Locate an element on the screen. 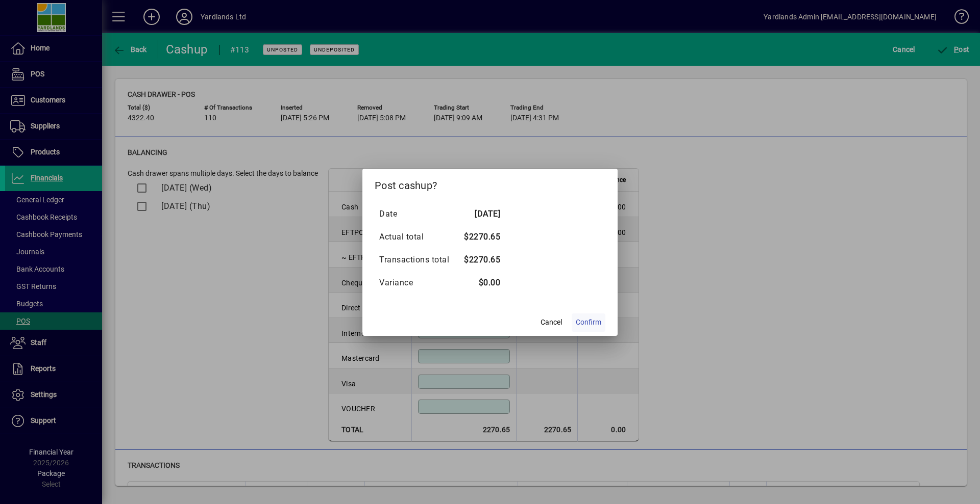  td: $0.00 is located at coordinates (480, 283).